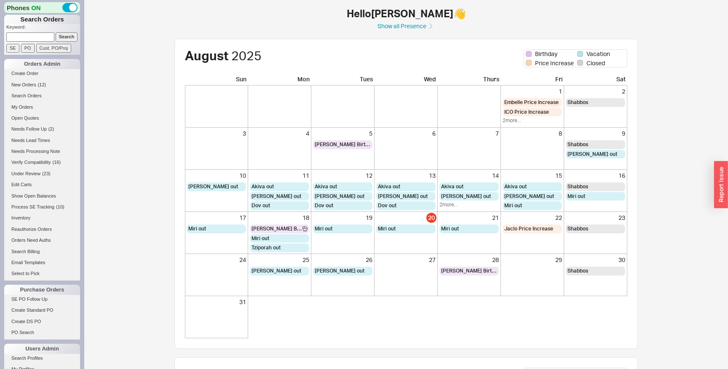  I want to click on div: 24, so click(216, 260).